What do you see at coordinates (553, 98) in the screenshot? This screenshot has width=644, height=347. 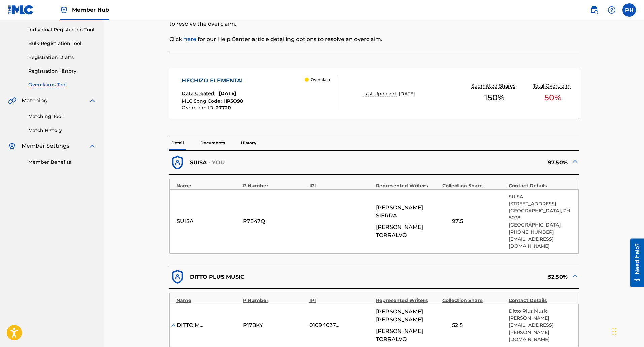 I see `span: 50 %` at bounding box center [553, 98].